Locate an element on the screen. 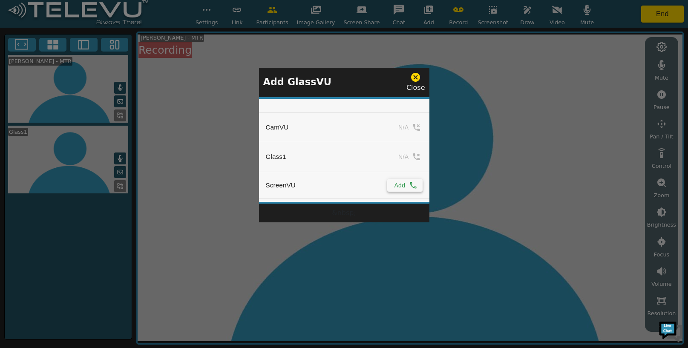 Image resolution: width=688 pixels, height=348 pixels. textarea: Type your message and hit 'Enter' is located at coordinates (83, 247).